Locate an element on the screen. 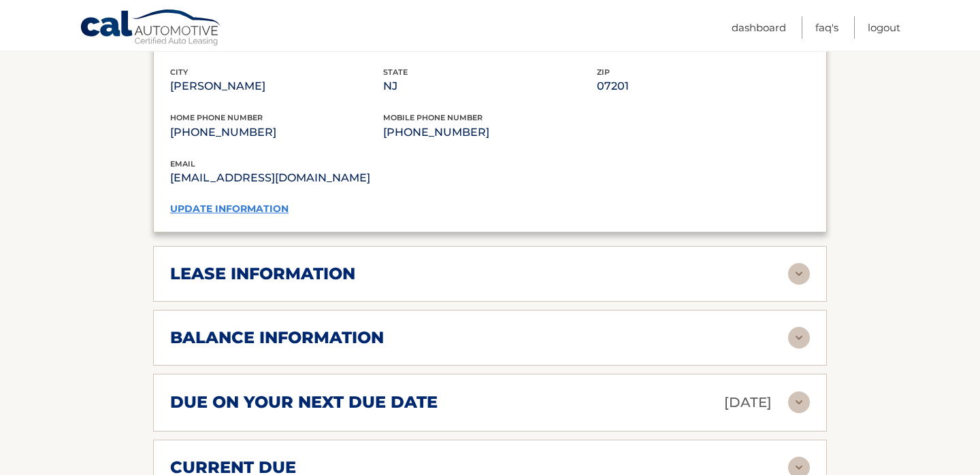  span: email is located at coordinates (183, 164).